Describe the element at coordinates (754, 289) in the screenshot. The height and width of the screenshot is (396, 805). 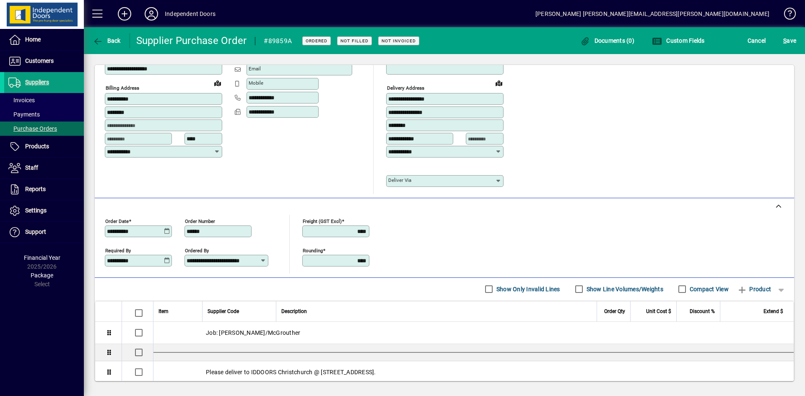
I see `span: Product` at that location.